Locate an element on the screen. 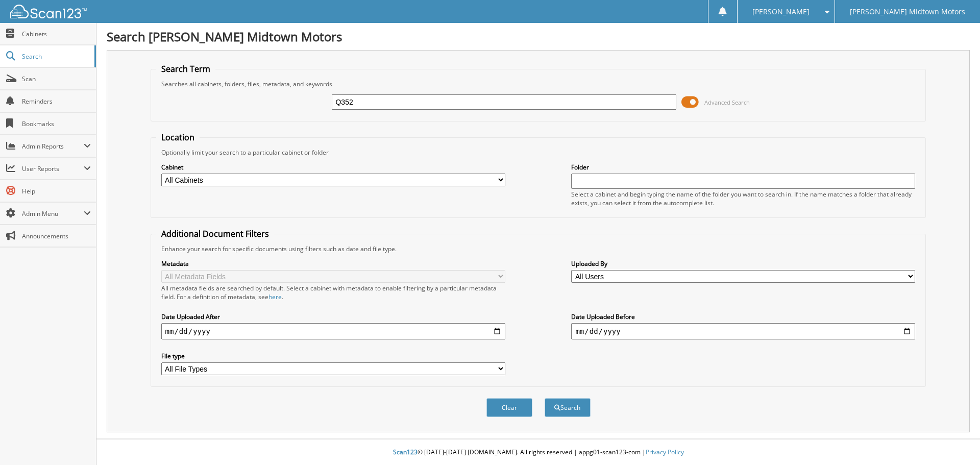 The width and height of the screenshot is (980, 465). label: Folder is located at coordinates (743, 167).